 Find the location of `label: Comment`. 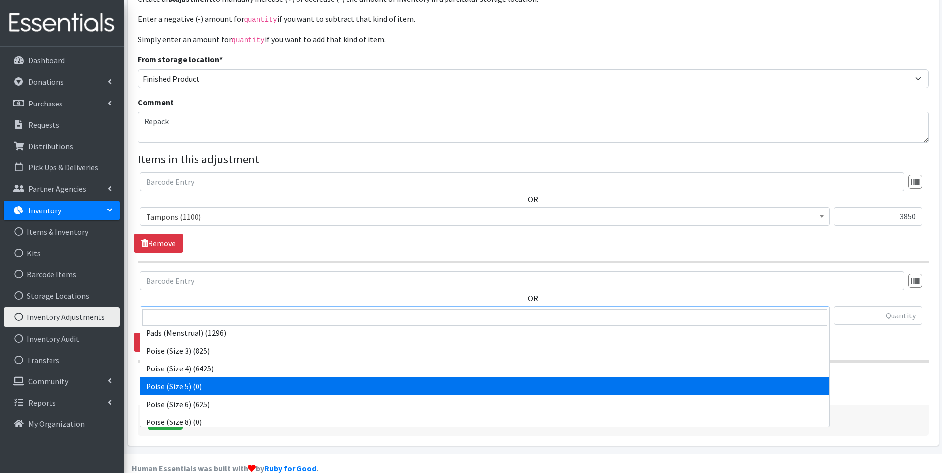

label: Comment is located at coordinates (155, 102).